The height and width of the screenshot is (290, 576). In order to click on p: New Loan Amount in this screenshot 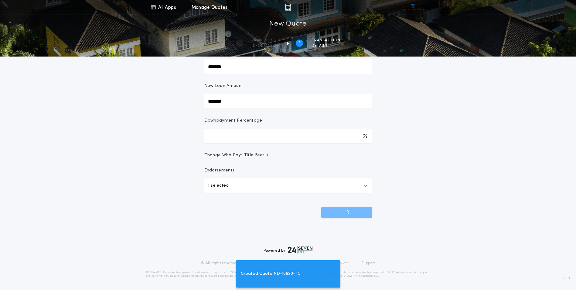, I will do `click(224, 86)`.